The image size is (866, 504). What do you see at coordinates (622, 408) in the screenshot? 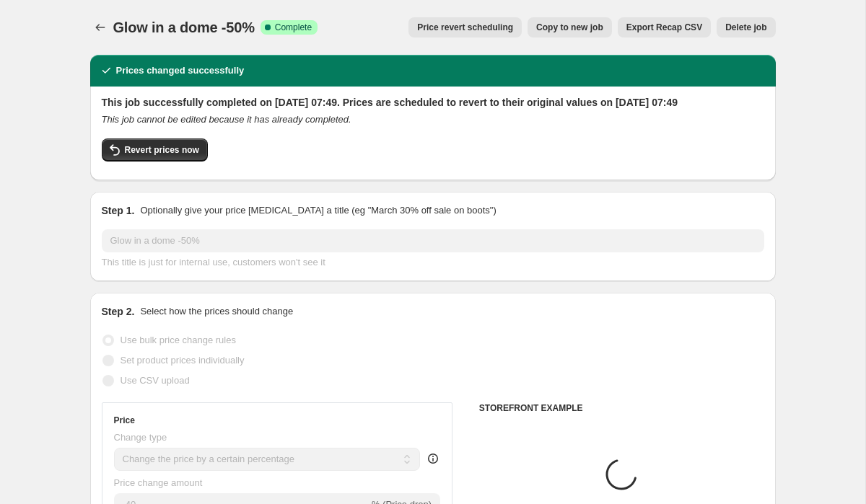
I see `h6: STOREFRONT EXAMPLE` at bounding box center [622, 408].